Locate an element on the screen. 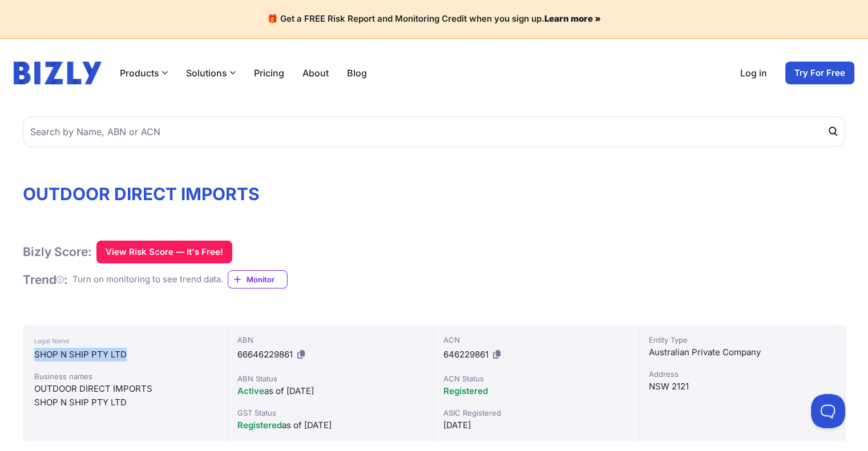 The width and height of the screenshot is (868, 451). span: 66646229861 is located at coordinates (265, 354).